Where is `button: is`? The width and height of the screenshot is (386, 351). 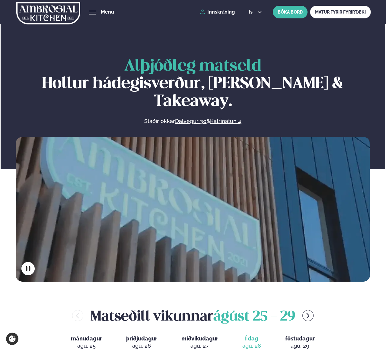 button: is is located at coordinates (255, 12).